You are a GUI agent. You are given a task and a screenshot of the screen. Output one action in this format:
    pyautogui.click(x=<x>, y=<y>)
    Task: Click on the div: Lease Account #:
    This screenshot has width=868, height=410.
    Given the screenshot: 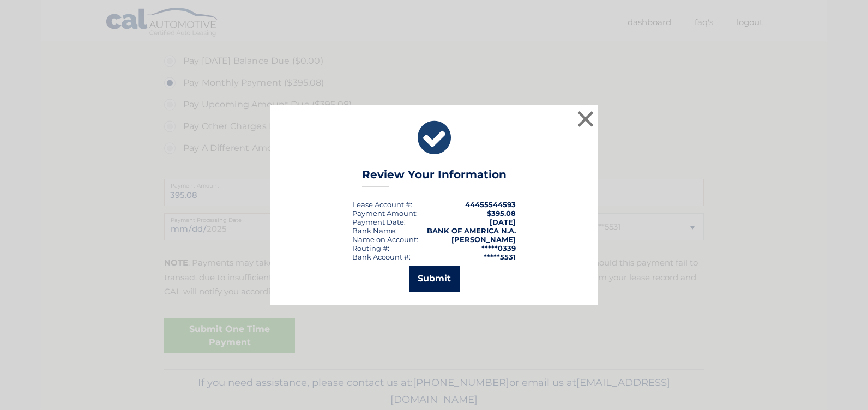 What is the action you would take?
    pyautogui.click(x=382, y=205)
    